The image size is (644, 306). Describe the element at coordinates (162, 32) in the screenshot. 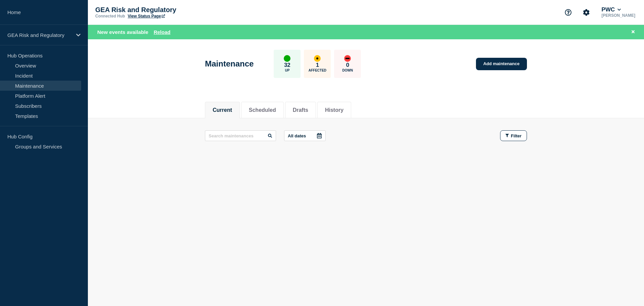

I see `button: Reload` at that location.